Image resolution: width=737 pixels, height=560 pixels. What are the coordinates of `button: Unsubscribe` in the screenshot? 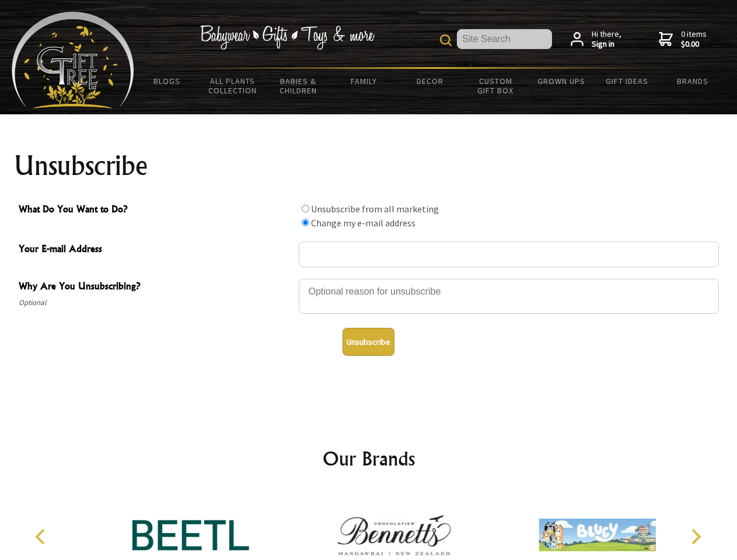 It's located at (368, 342).